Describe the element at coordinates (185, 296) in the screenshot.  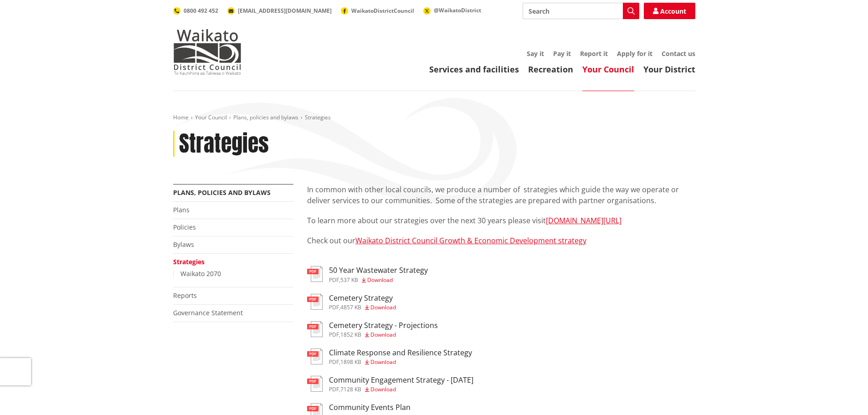
I see `a: Reports` at that location.